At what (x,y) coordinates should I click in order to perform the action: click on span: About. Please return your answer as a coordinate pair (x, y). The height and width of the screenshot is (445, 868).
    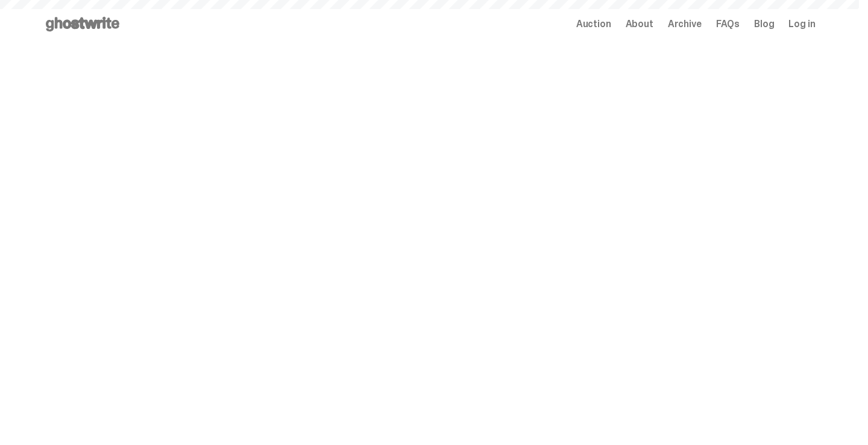
    Looking at the image, I should click on (640, 24).